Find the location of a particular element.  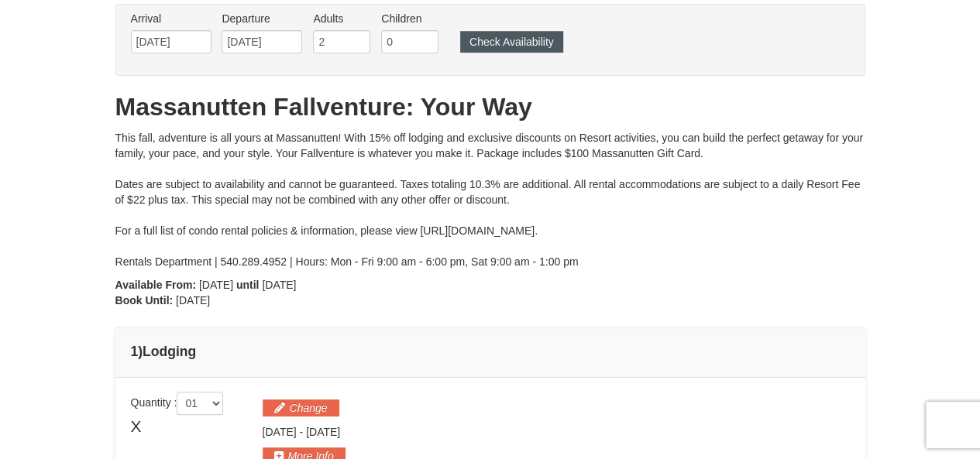

label: Adults is located at coordinates (342, 19).